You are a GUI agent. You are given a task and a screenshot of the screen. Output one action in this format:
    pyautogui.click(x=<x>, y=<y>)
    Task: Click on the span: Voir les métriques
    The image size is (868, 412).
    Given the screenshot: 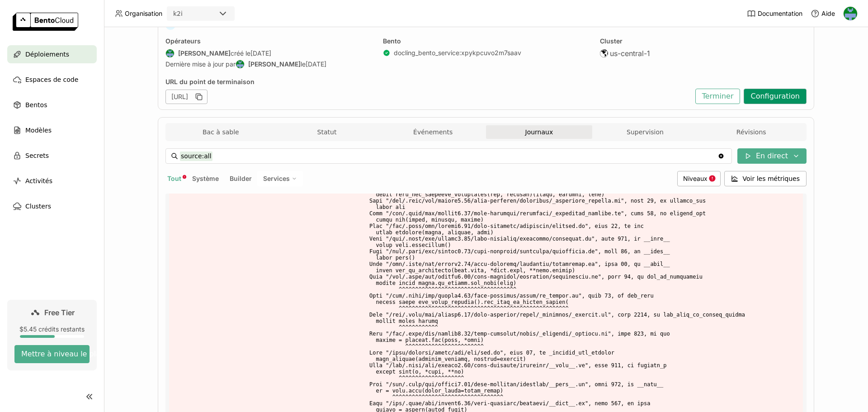 What is the action you would take?
    pyautogui.click(x=772, y=179)
    